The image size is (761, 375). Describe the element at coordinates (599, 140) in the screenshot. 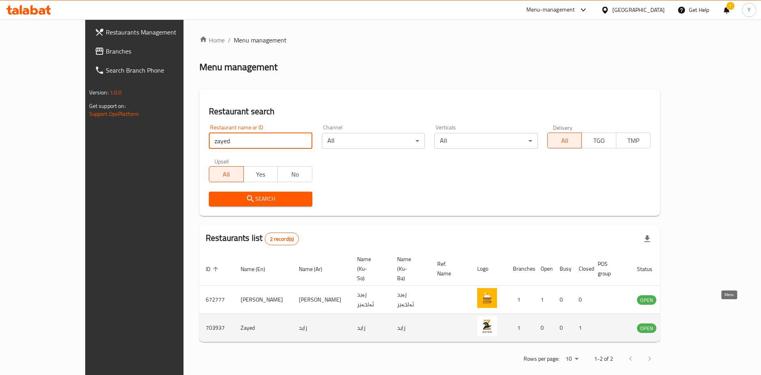

I see `button: TGO` at that location.